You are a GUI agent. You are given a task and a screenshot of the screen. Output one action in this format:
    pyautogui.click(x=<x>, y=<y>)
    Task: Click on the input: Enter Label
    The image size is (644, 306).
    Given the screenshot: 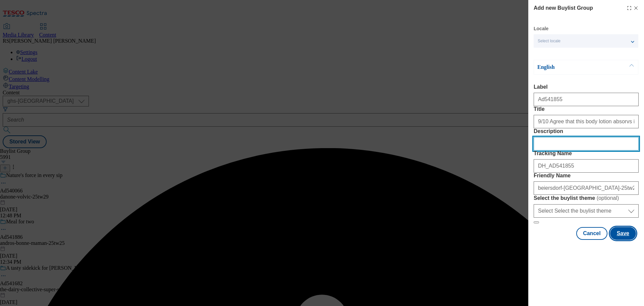 What is the action you would take?
    pyautogui.click(x=586, y=99)
    